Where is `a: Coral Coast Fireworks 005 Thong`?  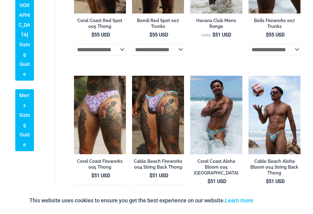 a: Coral Coast Fireworks 005 Thong is located at coordinates (100, 165).